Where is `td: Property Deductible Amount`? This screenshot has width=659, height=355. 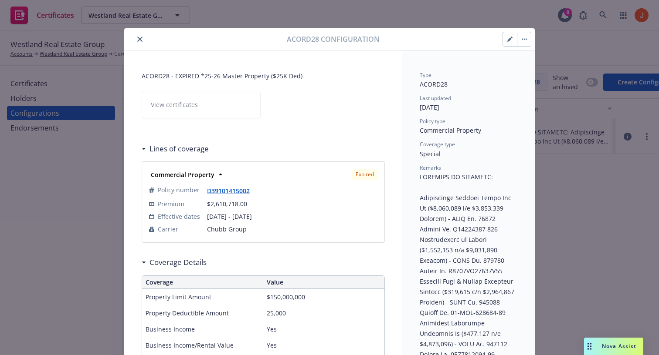
td: Property Deductible Amount is located at coordinates (203, 313).